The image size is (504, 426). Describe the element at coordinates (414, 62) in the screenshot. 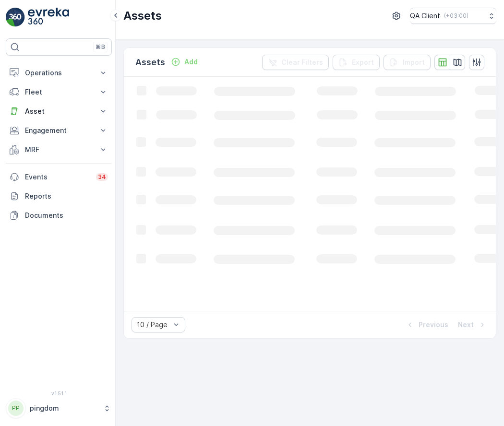

I see `p: Import` at that location.